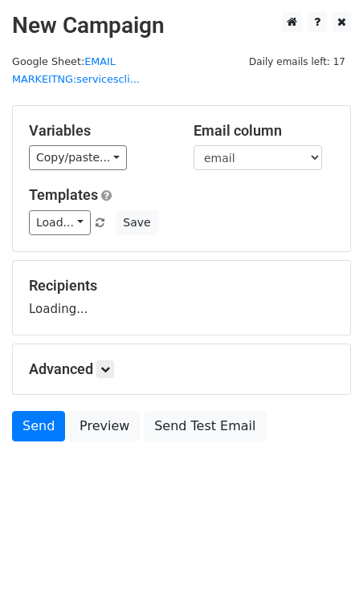 This screenshot has height=606, width=363. Describe the element at coordinates (181, 286) in the screenshot. I see `h5: Recipients` at that location.